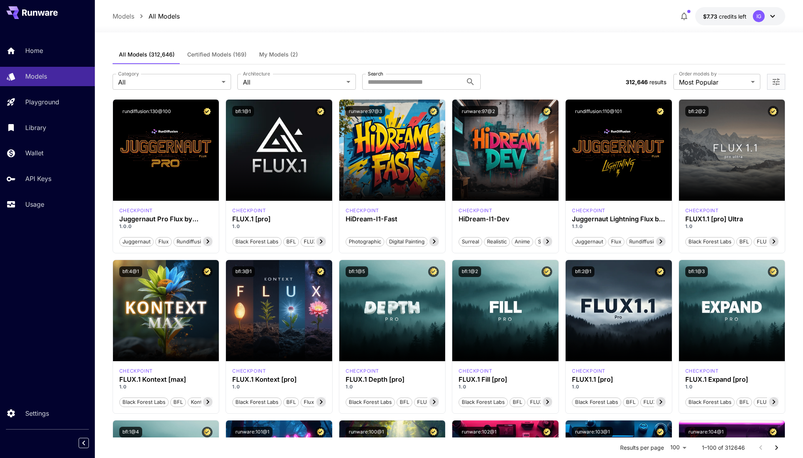  What do you see at coordinates (146, 16) in the screenshot?
I see `nav: breadcrumb` at bounding box center [146, 16].